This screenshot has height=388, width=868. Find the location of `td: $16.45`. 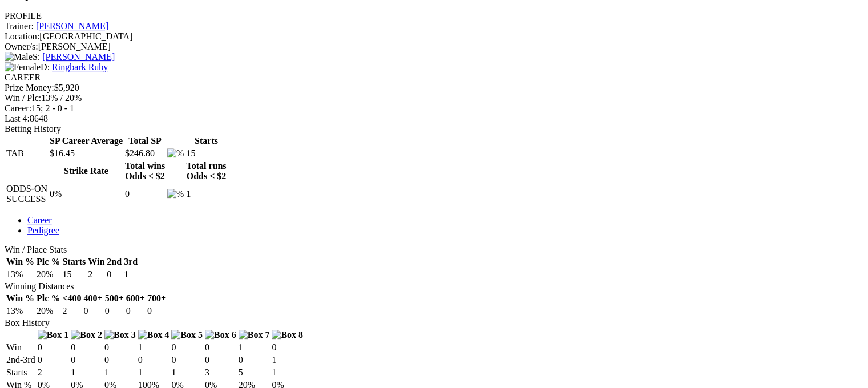

td: $16.45 is located at coordinates (86, 154).